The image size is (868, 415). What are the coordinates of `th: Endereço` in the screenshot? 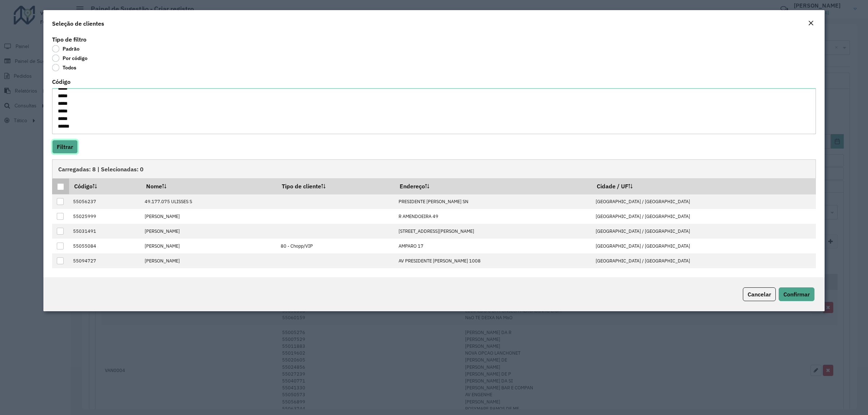 It's located at (493, 186).